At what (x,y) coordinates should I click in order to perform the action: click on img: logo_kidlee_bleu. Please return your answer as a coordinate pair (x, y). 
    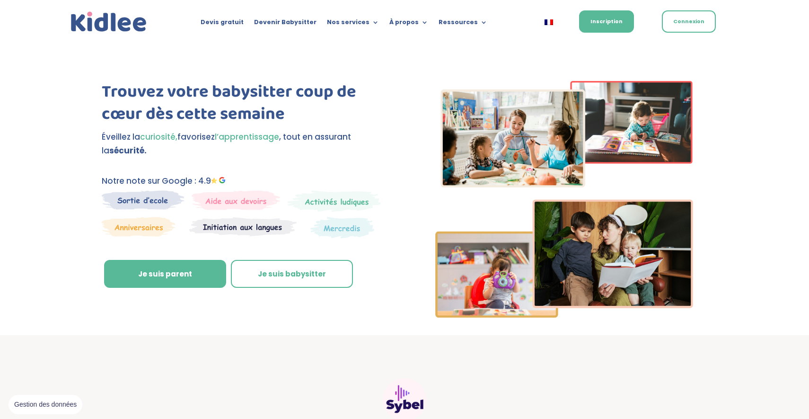
    Looking at the image, I should click on (109, 22).